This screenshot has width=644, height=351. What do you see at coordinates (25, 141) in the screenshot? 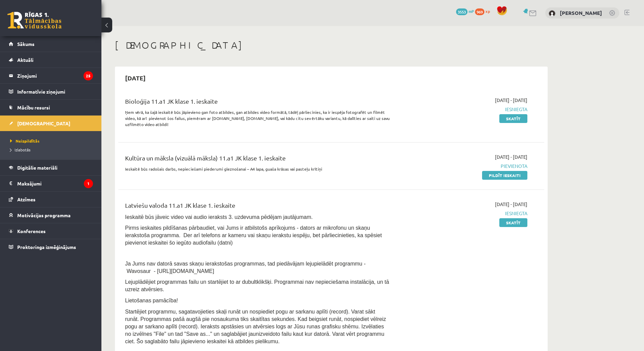
I see `span: Neizpildītās` at bounding box center [25, 141].